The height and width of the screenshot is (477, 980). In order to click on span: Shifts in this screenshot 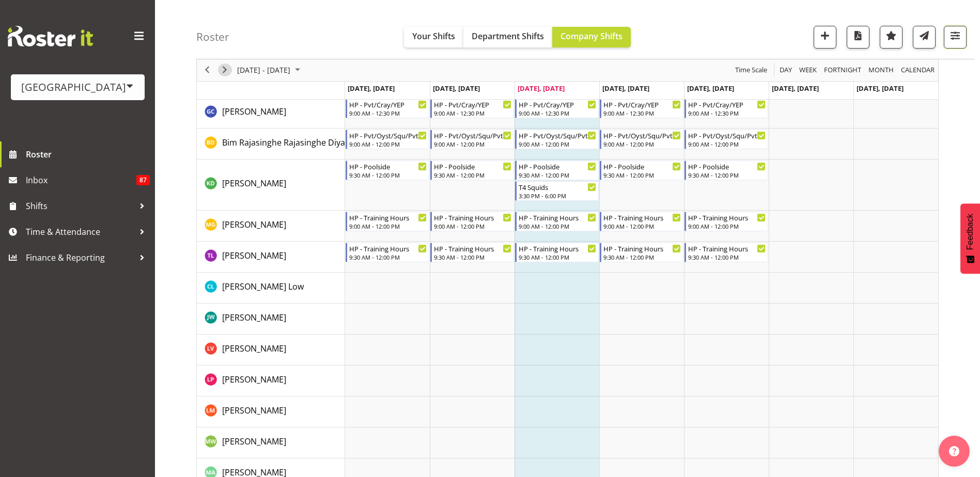, I will do `click(80, 206)`.